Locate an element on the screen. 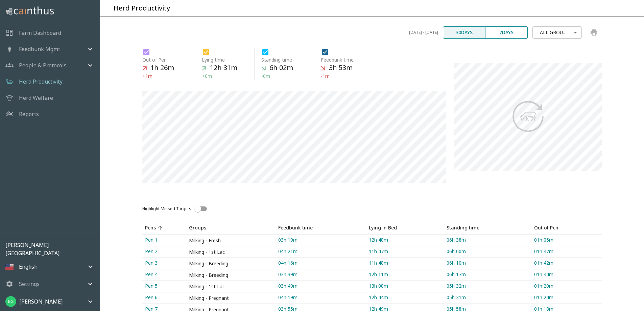 This screenshot has width=644, height=311. a: Farm Dashboard is located at coordinates (40, 33).